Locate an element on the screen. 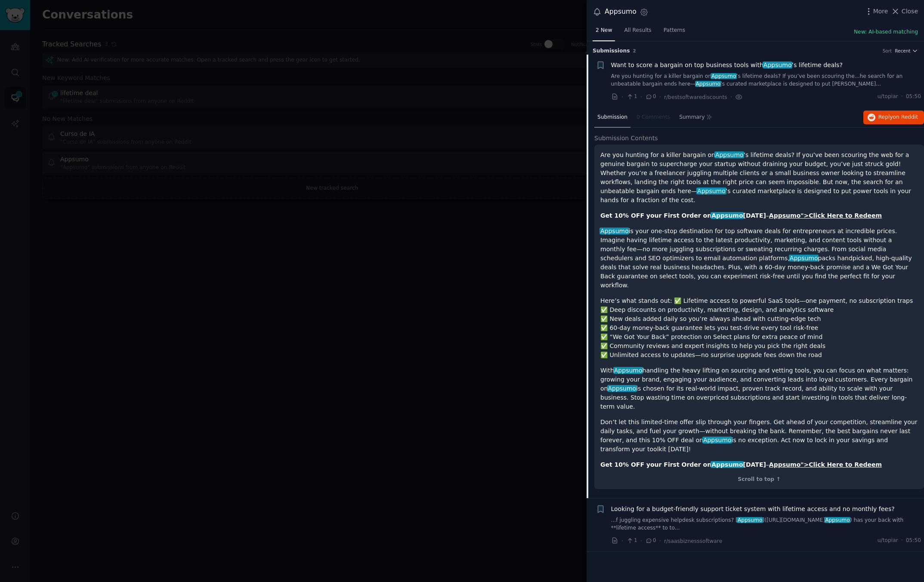  span: Close is located at coordinates (910, 11).